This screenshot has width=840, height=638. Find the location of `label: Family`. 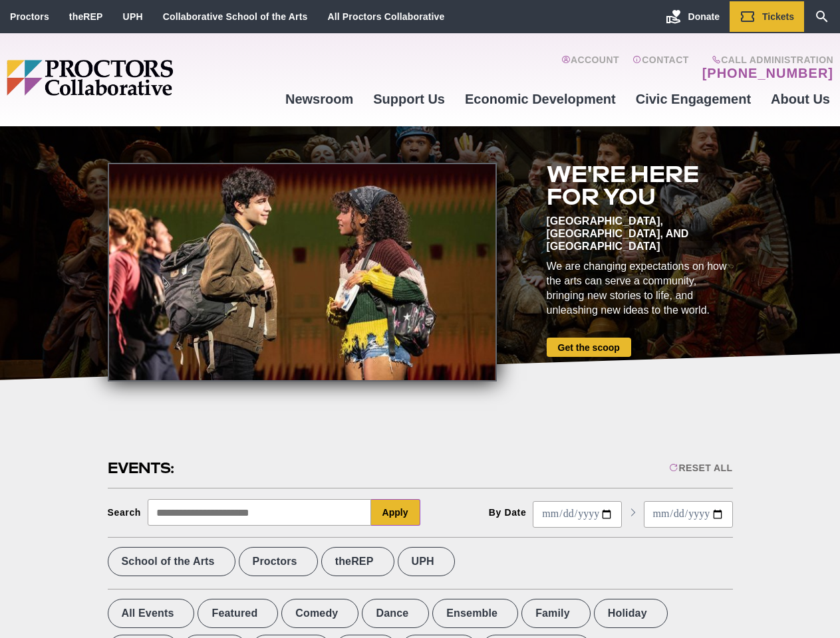

label: Family is located at coordinates (556, 614).